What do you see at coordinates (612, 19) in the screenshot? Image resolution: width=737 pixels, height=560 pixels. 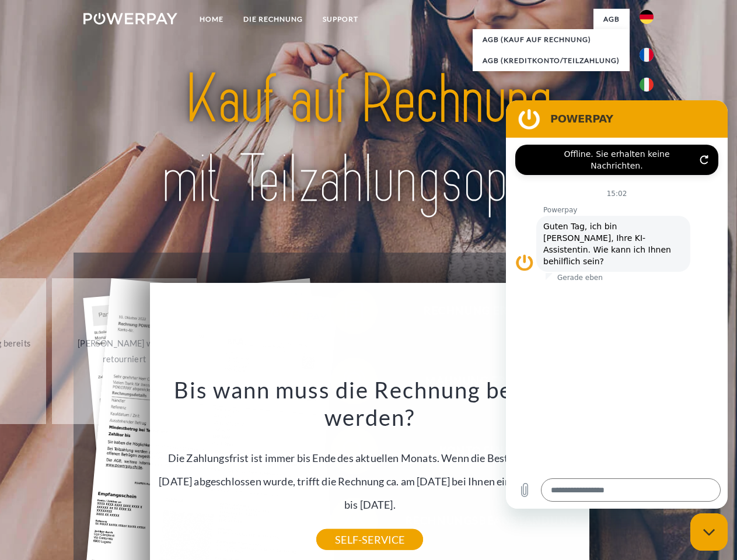 I see `a: agb` at bounding box center [612, 19].